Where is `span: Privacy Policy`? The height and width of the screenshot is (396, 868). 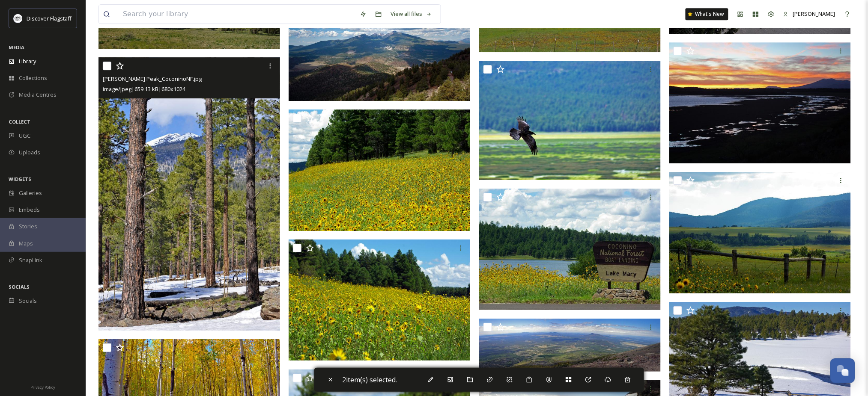
span: Privacy Policy is located at coordinates (43, 387).